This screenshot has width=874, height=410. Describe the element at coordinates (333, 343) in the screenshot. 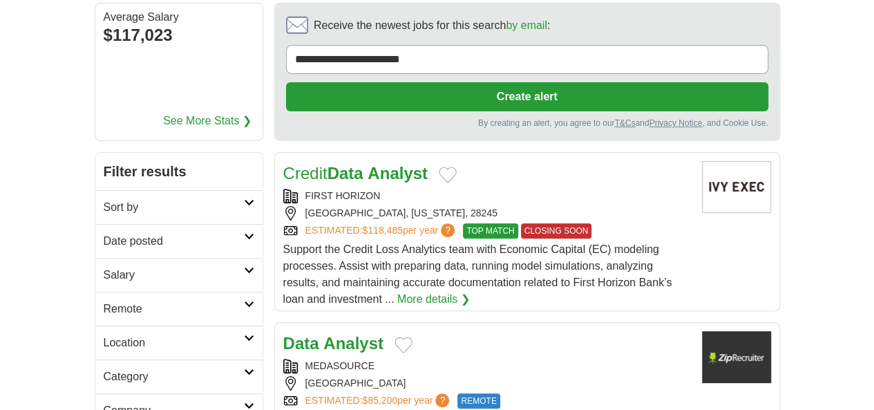

I see `a: Data Analyst` at that location.